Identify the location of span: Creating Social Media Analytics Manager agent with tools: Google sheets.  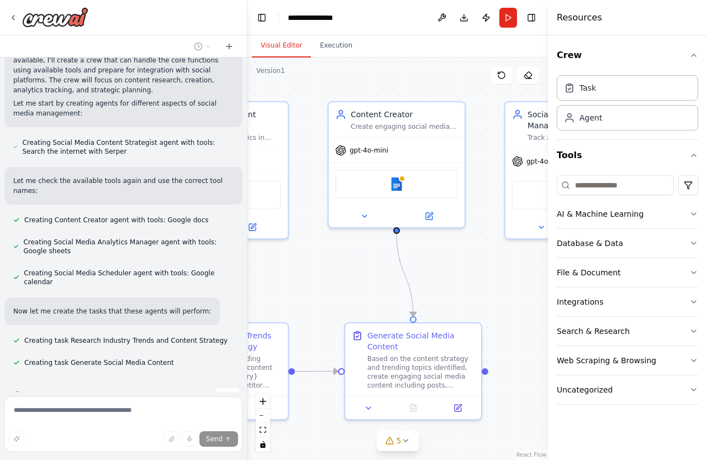
(128, 246).